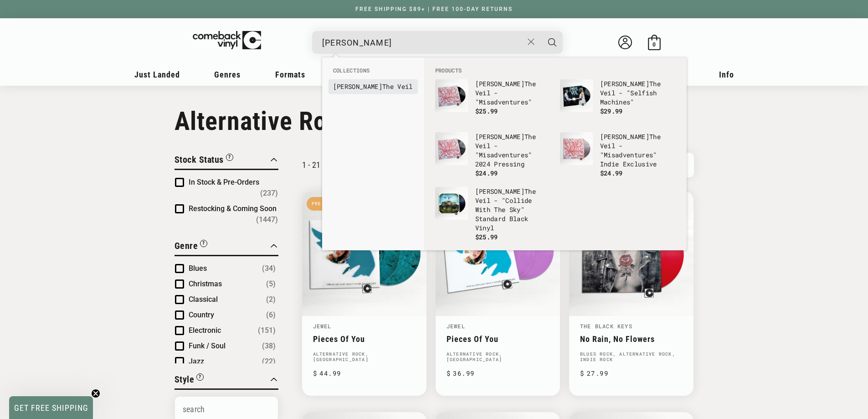  I want to click on input: When autocomplete results are available use up and down arrows to review and enter to select, so click(423, 42).